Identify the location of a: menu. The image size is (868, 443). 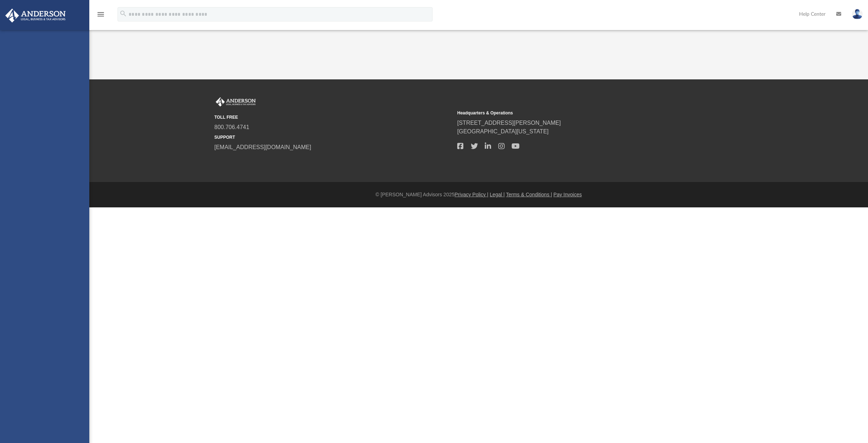
(101, 16).